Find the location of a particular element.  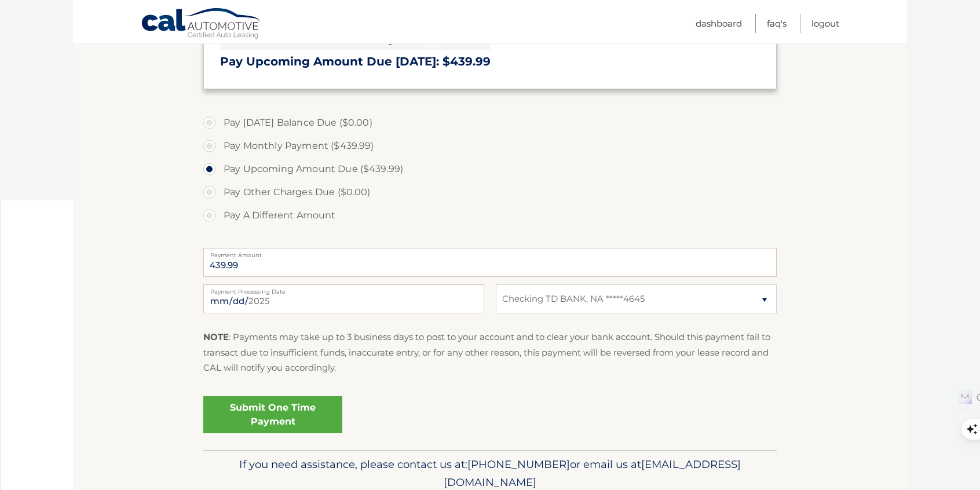

label: Payment Processing Date is located at coordinates (343, 289).